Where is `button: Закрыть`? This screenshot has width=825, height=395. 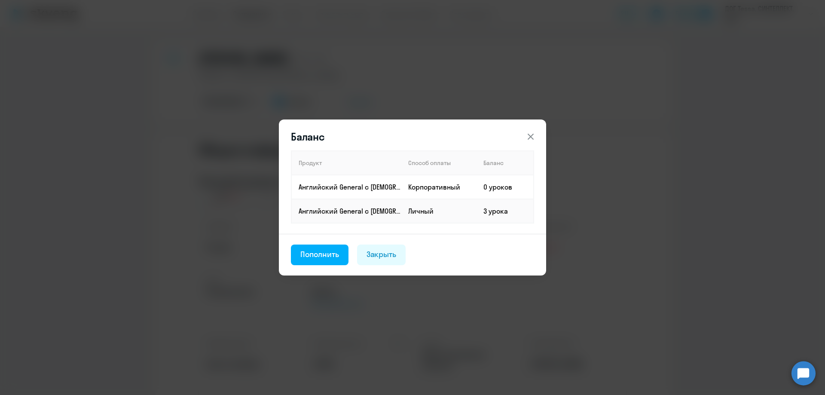 button: Закрыть is located at coordinates (381, 255).